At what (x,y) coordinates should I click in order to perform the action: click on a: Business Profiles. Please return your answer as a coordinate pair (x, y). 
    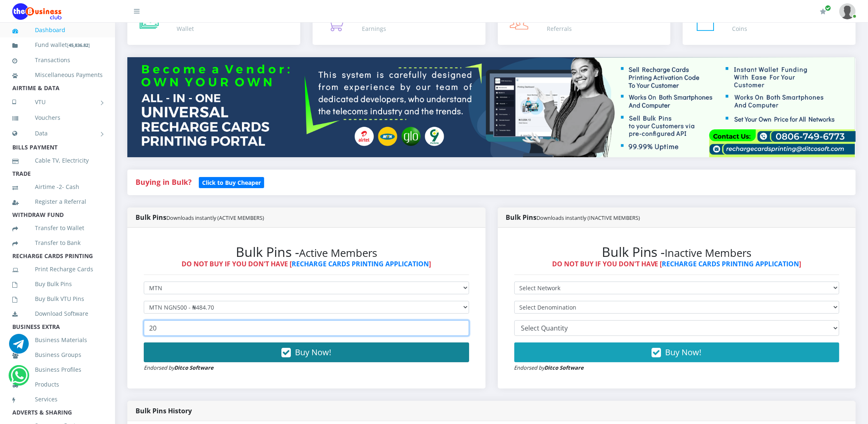
    Looking at the image, I should click on (57, 370).